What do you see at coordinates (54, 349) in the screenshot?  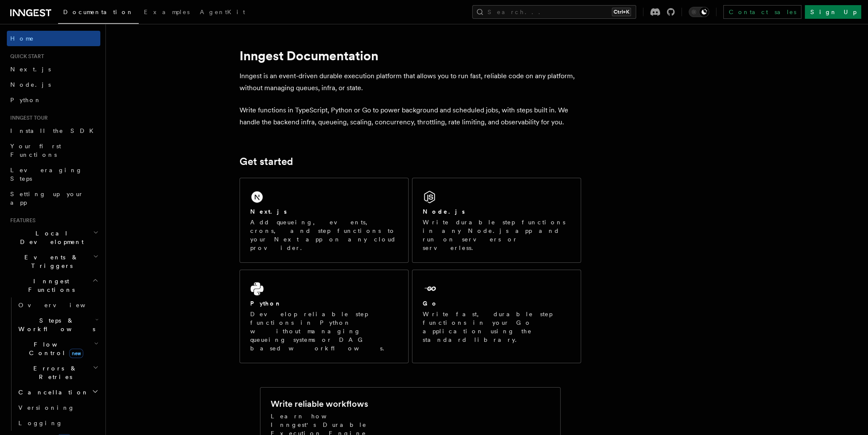 I see `span: Flow Control` at bounding box center [54, 349].